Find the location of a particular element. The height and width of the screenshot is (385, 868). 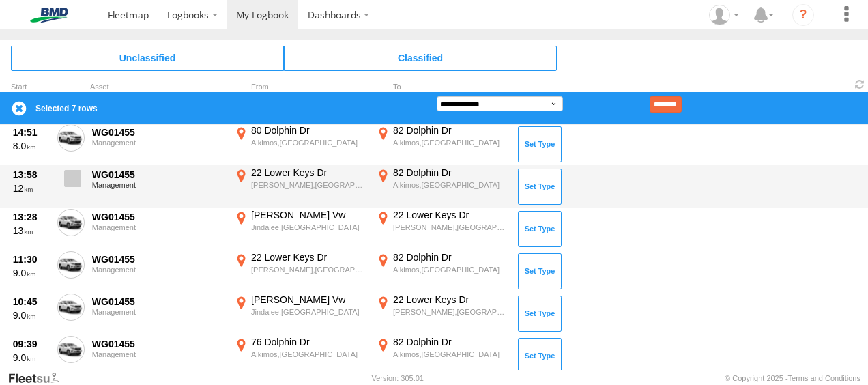

div: Asset is located at coordinates (159, 87).